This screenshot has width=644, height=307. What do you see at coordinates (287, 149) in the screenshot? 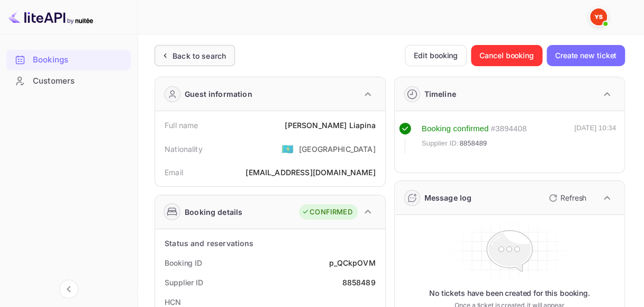
I see `span: United States` at bounding box center [287, 149].